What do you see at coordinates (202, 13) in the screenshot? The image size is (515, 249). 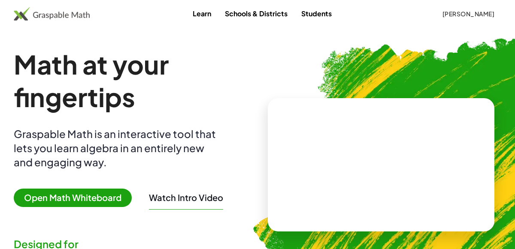 I see `a: Learn` at bounding box center [202, 13].